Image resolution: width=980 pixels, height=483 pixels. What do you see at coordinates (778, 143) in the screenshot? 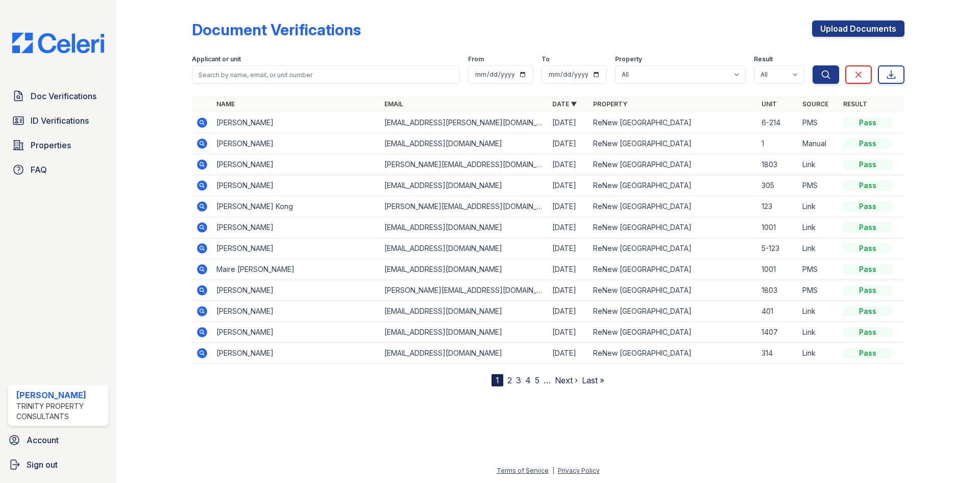
I see `td: 1` at bounding box center [778, 143].